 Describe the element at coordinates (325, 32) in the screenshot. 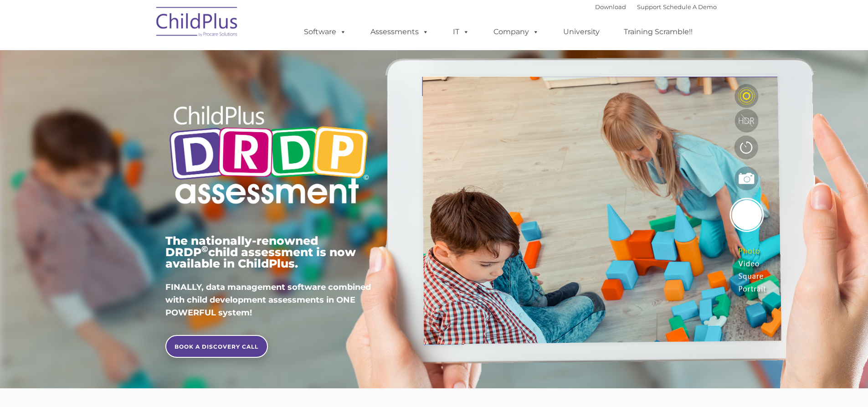

I see `a: Software` at that location.